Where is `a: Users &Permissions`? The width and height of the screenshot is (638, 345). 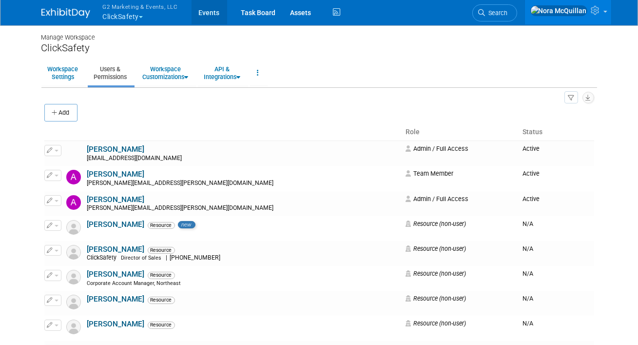
a: Users &Permissions is located at coordinates (111, 73).